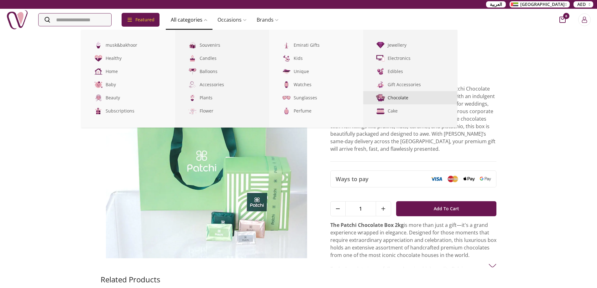 The height and width of the screenshot is (288, 597). What do you see at coordinates (192, 111) in the screenshot?
I see `img: Flower` at bounding box center [192, 111].